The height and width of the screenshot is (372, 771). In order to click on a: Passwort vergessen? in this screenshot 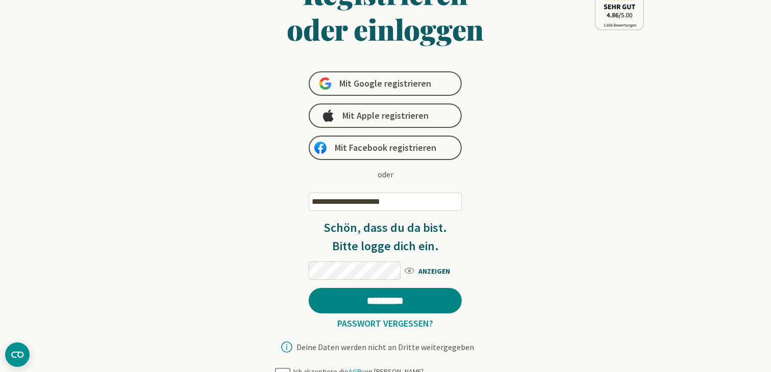, I will do `click(385, 323)`.